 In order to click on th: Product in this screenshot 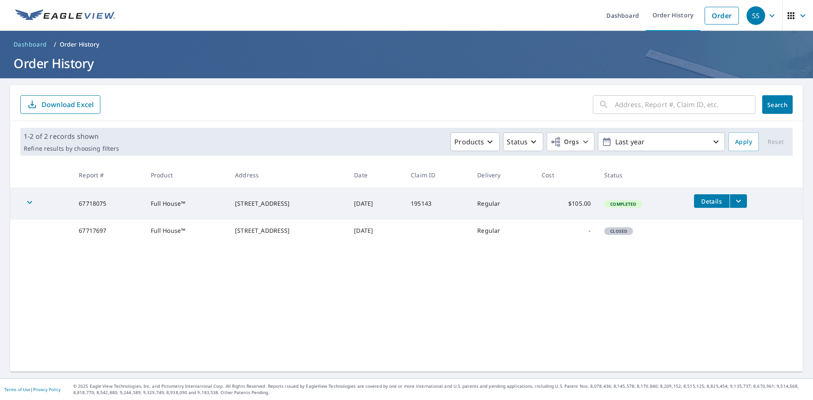, I will do `click(186, 175)`.